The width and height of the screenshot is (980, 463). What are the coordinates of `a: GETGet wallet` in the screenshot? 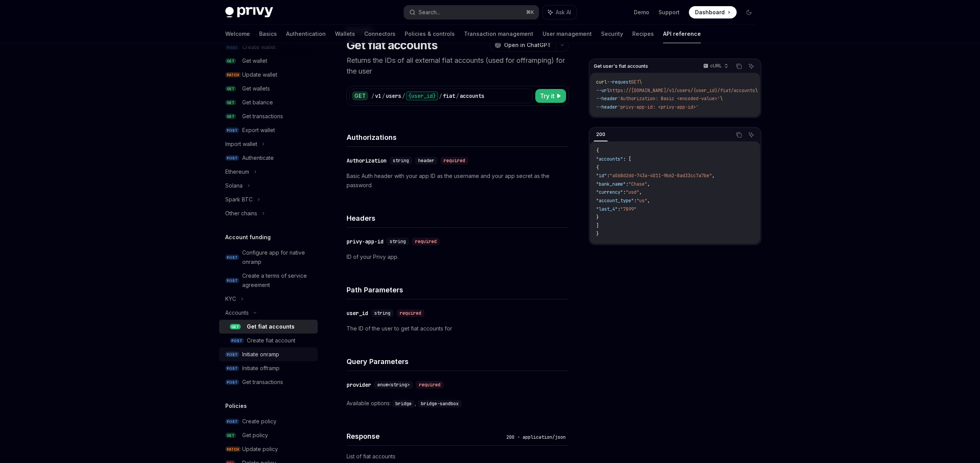 It's located at (269, 61).